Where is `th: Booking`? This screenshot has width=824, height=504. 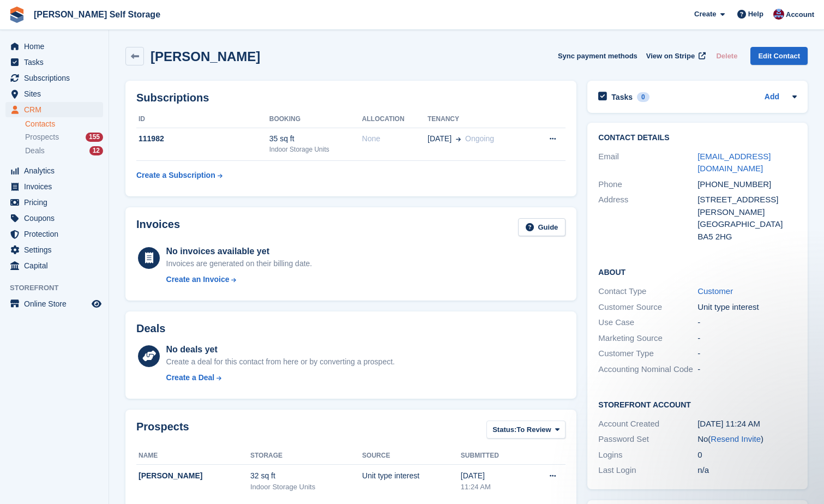
th: Booking is located at coordinates (315, 120).